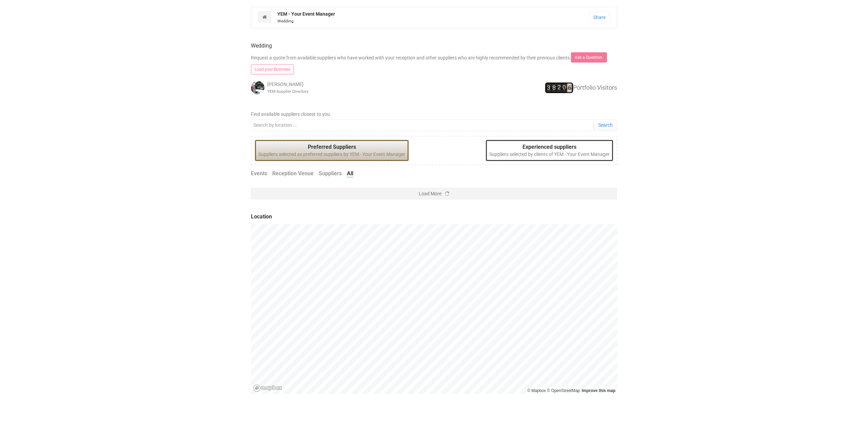 The image size is (868, 446). Describe the element at coordinates (434, 67) in the screenshot. I see `div: Request a quote from available suppliers who have worked with your reception and other suppliers ...` at that location.